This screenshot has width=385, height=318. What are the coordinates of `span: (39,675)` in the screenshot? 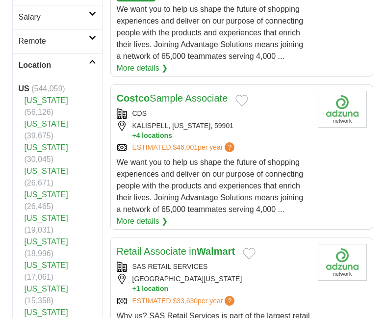 It's located at (39, 135).